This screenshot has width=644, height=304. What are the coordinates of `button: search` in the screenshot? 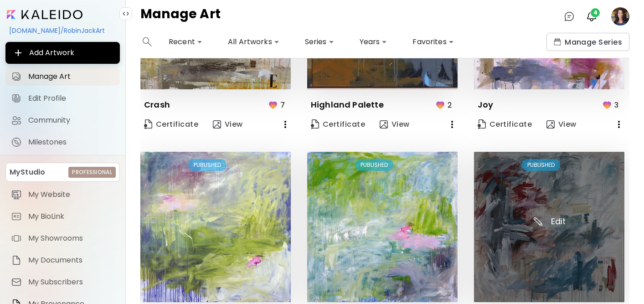 It's located at (147, 42).